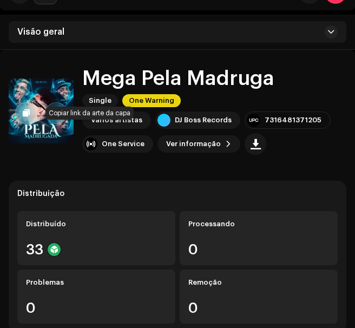  I want to click on div: Problemas, so click(96, 283).